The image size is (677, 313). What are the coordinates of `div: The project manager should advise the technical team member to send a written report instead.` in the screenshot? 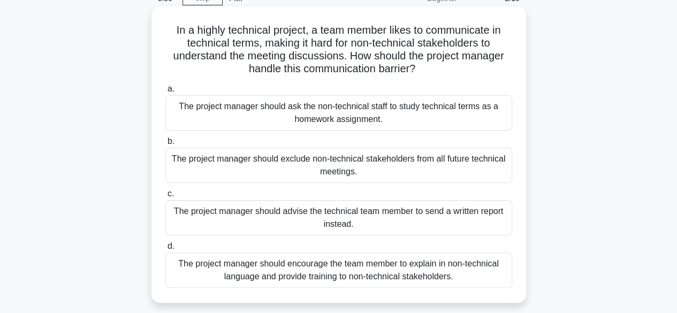 It's located at (339, 218).